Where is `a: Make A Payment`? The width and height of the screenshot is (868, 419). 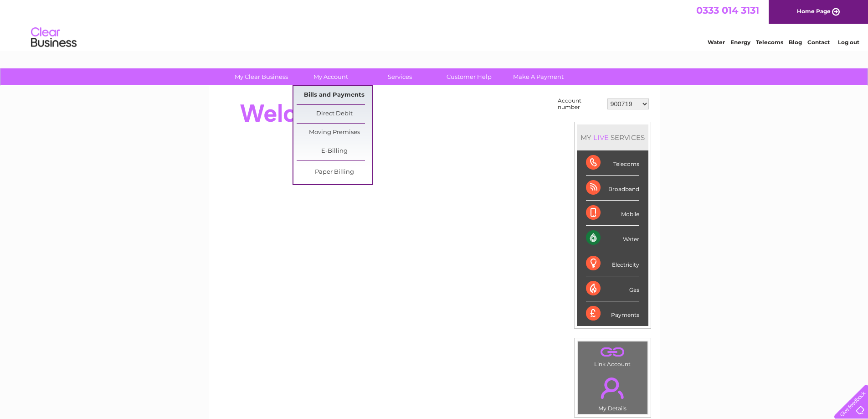
a: Make A Payment is located at coordinates (538, 76).